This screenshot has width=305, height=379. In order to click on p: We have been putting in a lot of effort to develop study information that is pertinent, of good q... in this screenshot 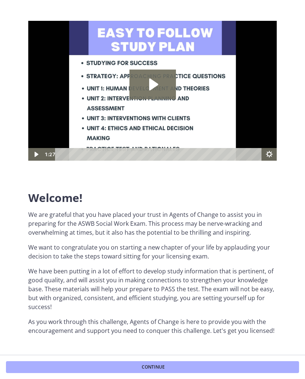, I will do `click(152, 289)`.